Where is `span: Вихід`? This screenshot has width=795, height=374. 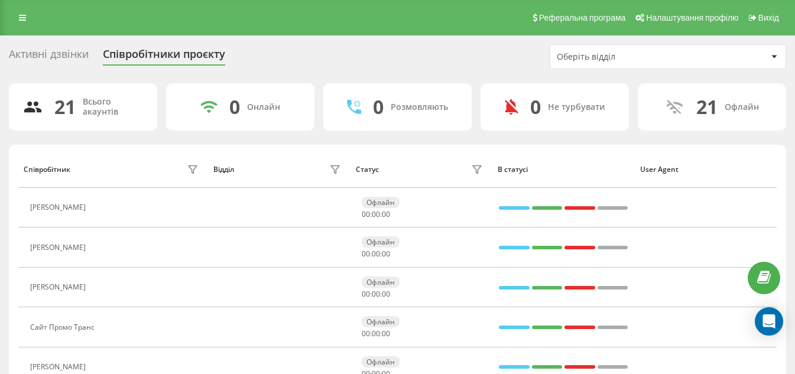
span: Вихід is located at coordinates (769, 18).